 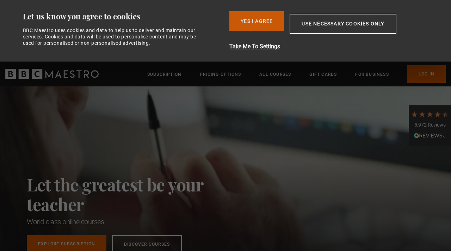 What do you see at coordinates (52, 74) in the screenshot?
I see `svg: BBC Maestro` at bounding box center [52, 74].